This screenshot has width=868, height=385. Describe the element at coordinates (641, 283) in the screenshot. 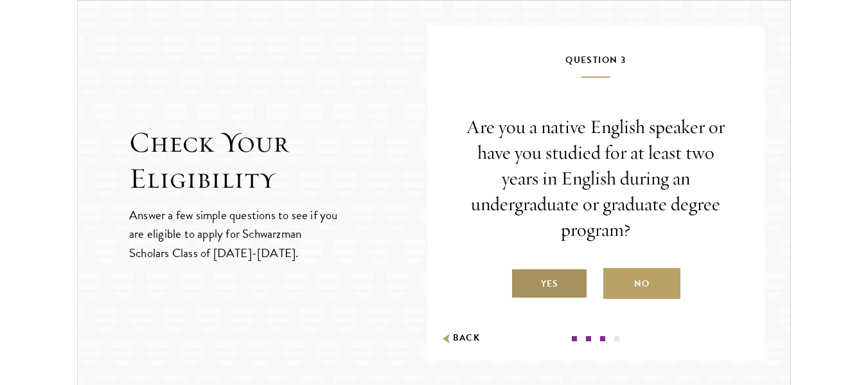

I see `label: No` at that location.